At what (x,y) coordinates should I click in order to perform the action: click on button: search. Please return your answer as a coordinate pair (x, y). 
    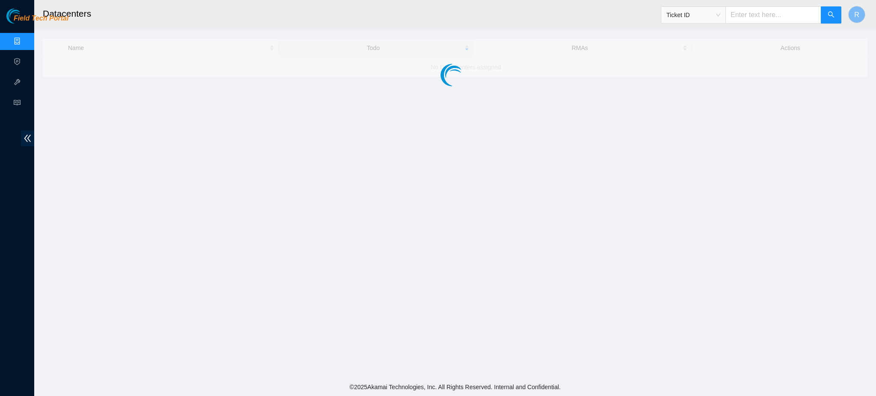
    Looking at the image, I should click on (831, 15).